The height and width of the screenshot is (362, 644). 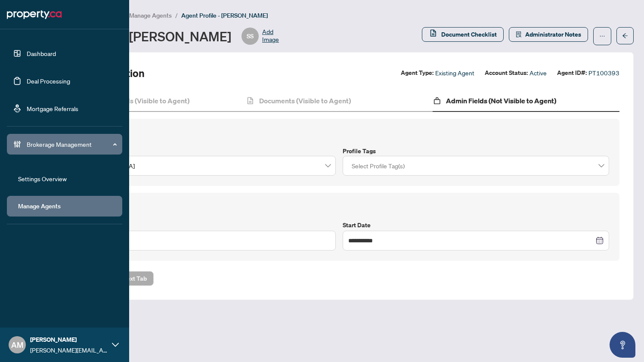 I want to click on button: Next Tab, so click(x=134, y=279).